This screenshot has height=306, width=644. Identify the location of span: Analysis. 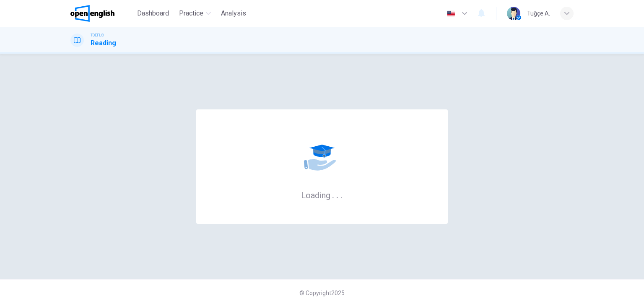
(234, 13).